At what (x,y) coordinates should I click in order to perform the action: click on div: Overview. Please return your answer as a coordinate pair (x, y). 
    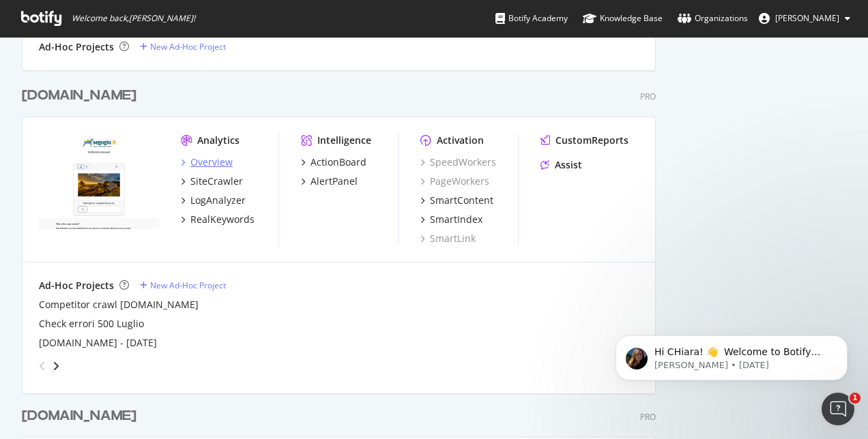
    Looking at the image, I should click on (211, 162).